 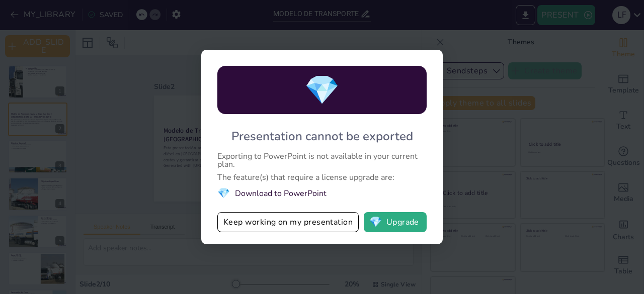 I want to click on li: Download to PowerPoint, so click(x=322, y=193).